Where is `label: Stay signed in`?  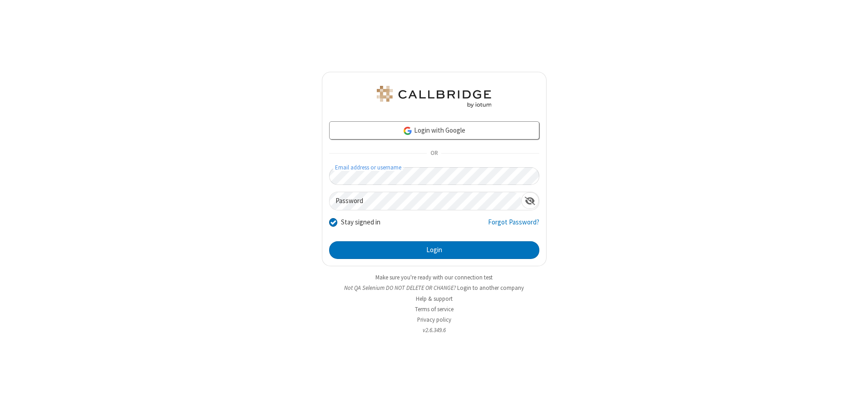
label: Stay signed in is located at coordinates (361, 222).